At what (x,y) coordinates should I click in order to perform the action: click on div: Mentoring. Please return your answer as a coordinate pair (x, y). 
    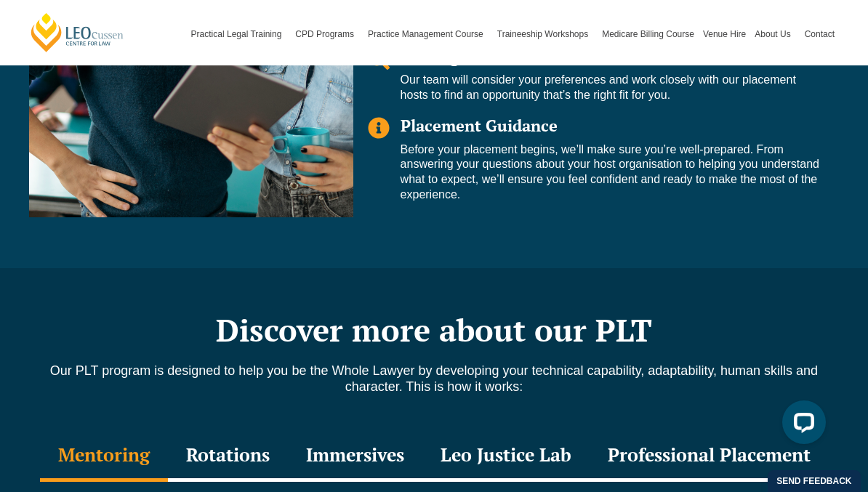
    Looking at the image, I should click on (104, 457).